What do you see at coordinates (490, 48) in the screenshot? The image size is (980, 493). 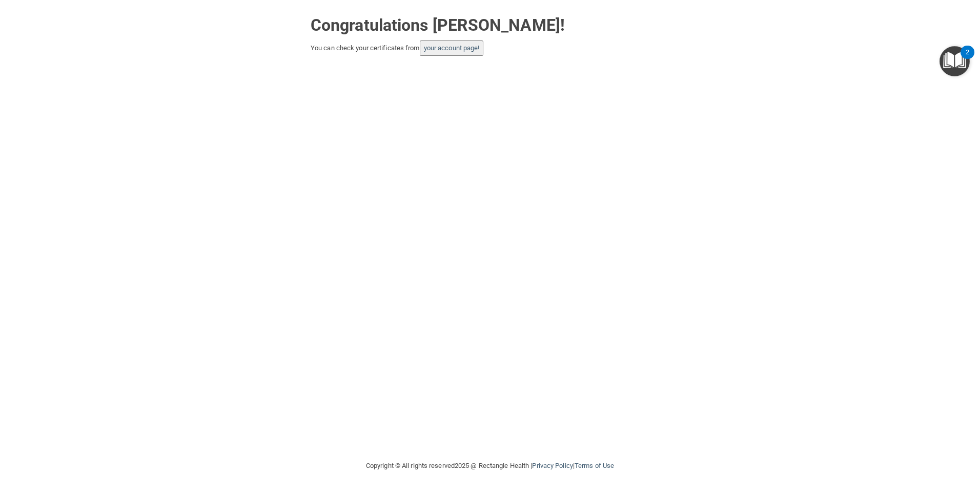 I see `div: You can check your certificates from` at bounding box center [490, 48].